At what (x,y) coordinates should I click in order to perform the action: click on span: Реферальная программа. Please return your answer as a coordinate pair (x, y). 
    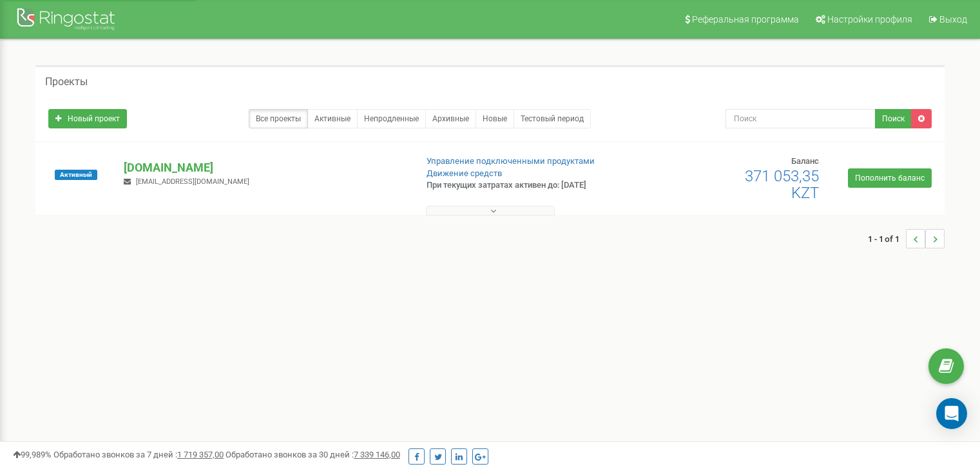
    Looking at the image, I should click on (745, 20).